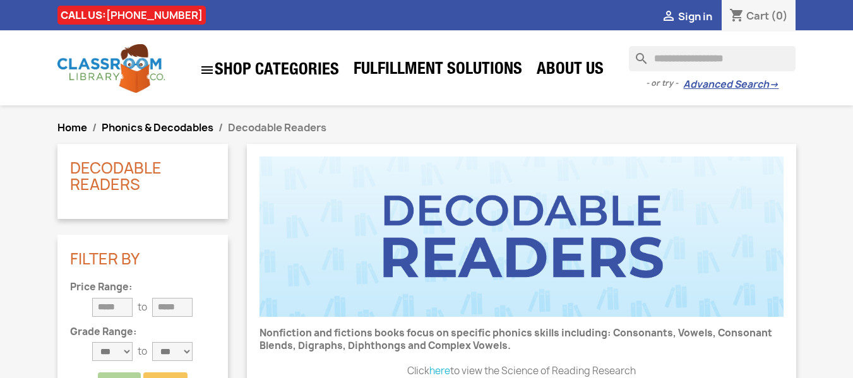 This screenshot has width=853, height=378. What do you see at coordinates (111, 68) in the screenshot?
I see `img: Classroom Library Company` at bounding box center [111, 68].